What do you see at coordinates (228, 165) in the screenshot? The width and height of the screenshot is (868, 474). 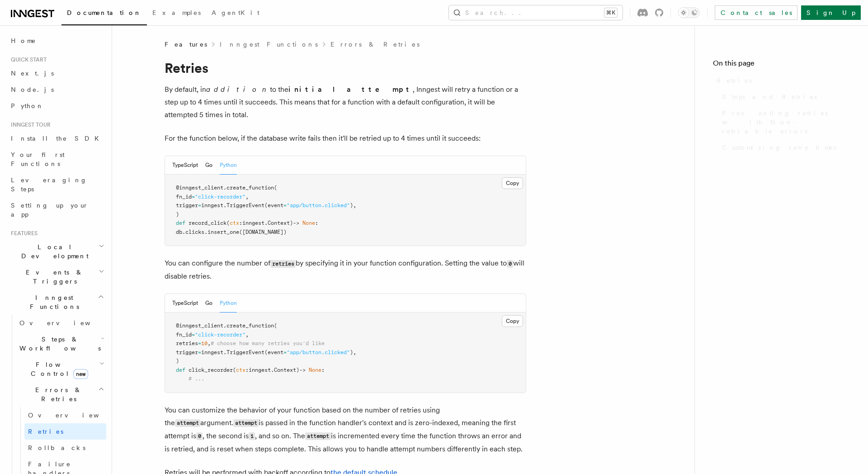 I see `button: Python` at bounding box center [228, 165].